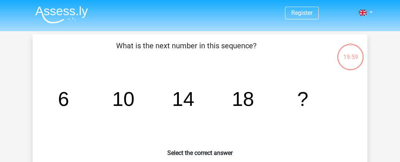 Image resolution: width=400 pixels, height=162 pixels. I want to click on h6: Select the correct answer, so click(200, 150).